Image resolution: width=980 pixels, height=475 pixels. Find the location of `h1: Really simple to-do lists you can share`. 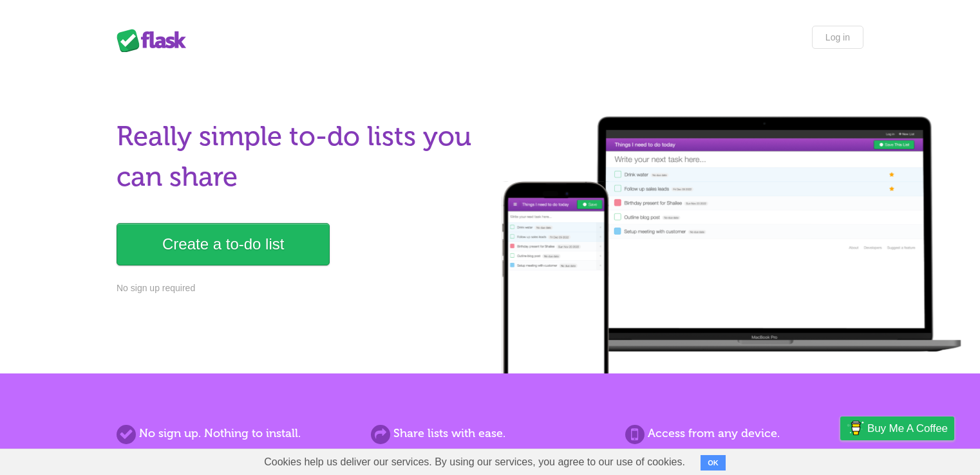

h1: Really simple to-do lists you can share is located at coordinates (299, 157).